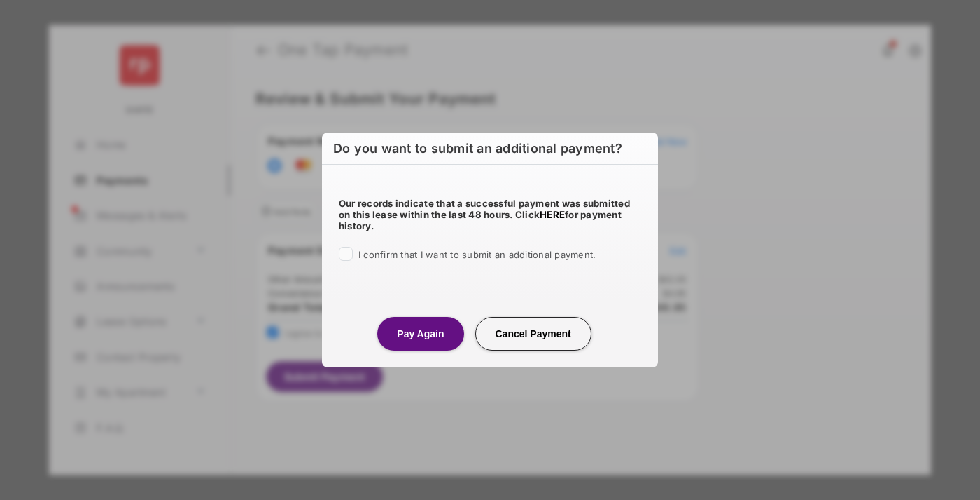 The width and height of the screenshot is (980, 500). I want to click on a: HERE, so click(553, 215).